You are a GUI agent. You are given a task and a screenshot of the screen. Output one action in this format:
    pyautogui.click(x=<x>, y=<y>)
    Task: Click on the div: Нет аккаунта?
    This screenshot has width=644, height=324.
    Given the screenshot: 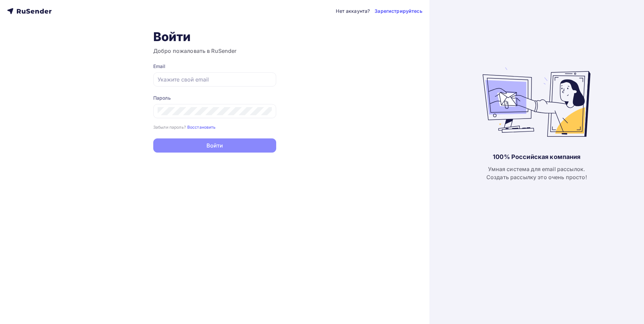 What is the action you would take?
    pyautogui.click(x=353, y=11)
    